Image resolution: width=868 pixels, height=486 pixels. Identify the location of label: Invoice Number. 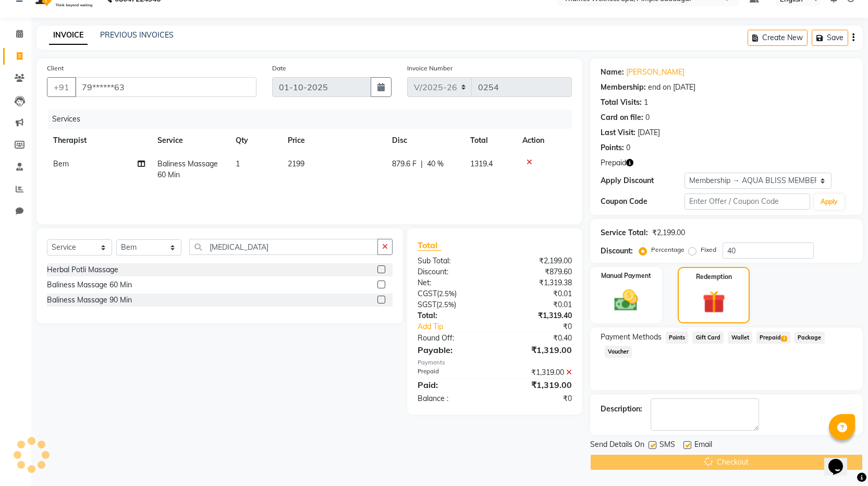
(430, 68).